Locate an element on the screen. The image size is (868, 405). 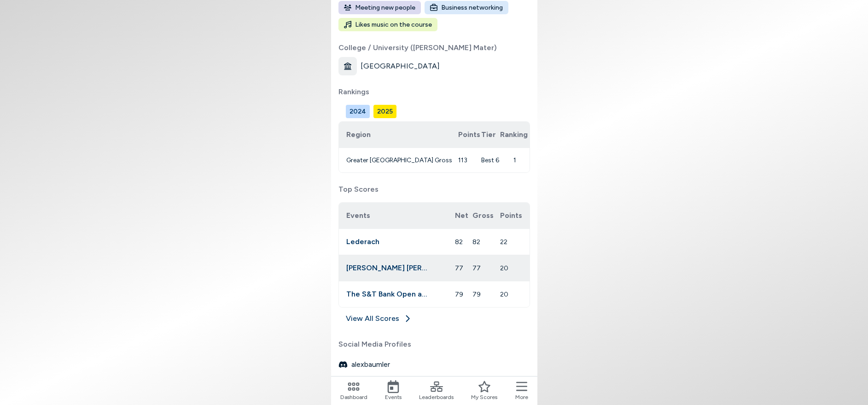
th: Ranking is located at coordinates (514, 135).